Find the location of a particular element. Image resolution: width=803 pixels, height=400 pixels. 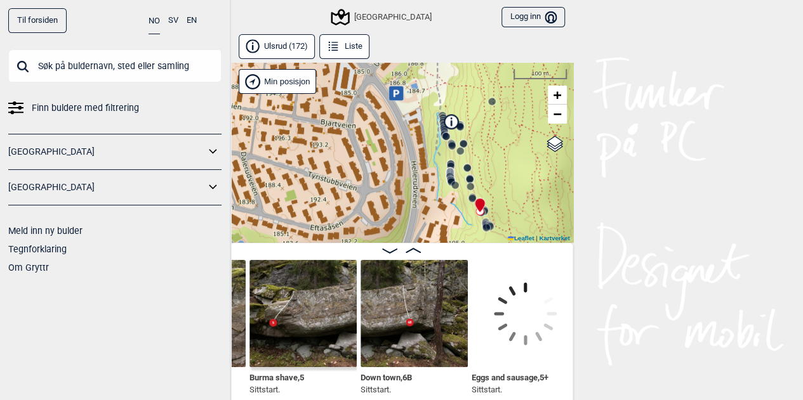

button: Logg inn is located at coordinates (532, 17).